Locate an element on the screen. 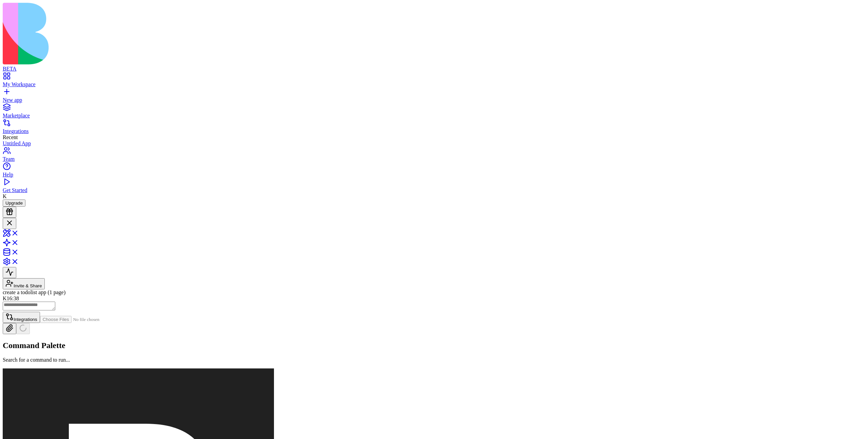 The image size is (868, 439). a: Upgrade is located at coordinates (14, 203).